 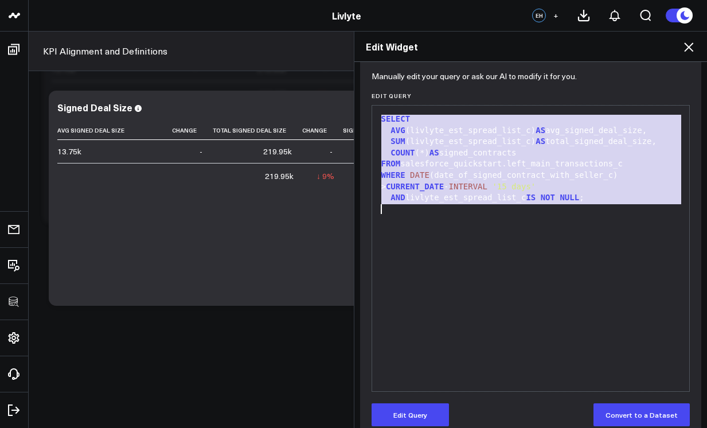 I want to click on span: AVG, so click(x=397, y=130).